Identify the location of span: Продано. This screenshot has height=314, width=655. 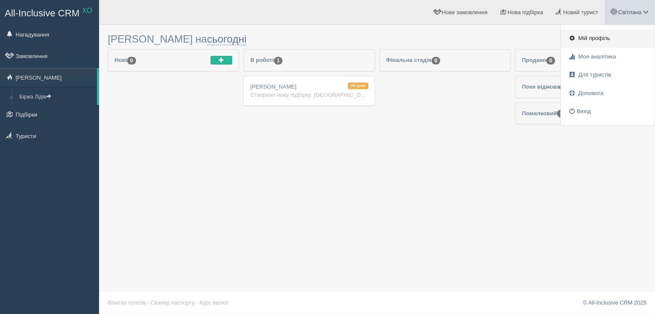
(538, 60).